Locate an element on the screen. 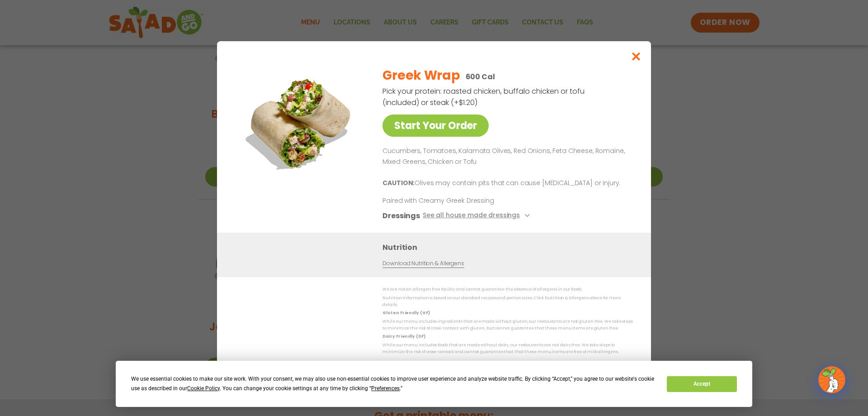 Image resolution: width=868 pixels, height=416 pixels. h2: Greek Wrap is located at coordinates (421, 75).